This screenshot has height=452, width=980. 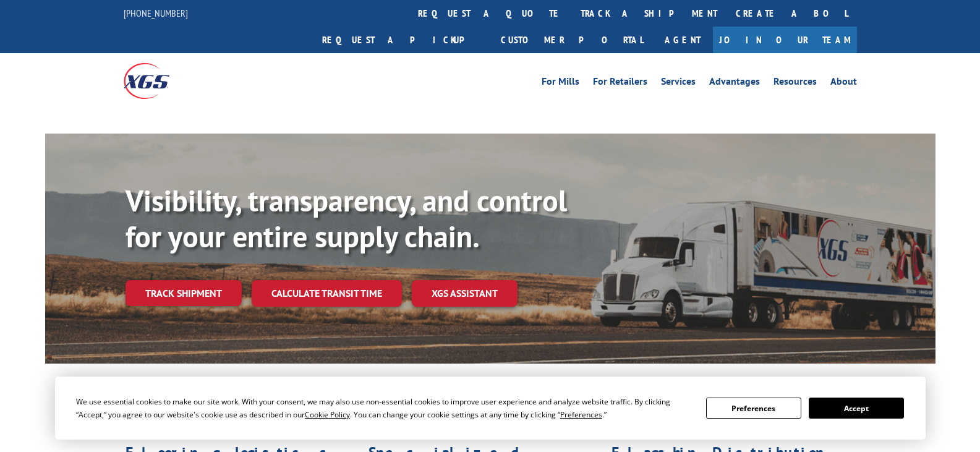 I want to click on a: Join Our Team, so click(x=784, y=40).